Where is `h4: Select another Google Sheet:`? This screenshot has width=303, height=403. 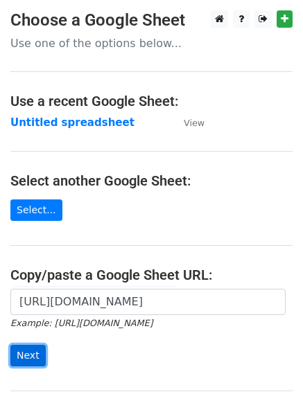
h4: Select another Google Sheet: is located at coordinates (151, 181).